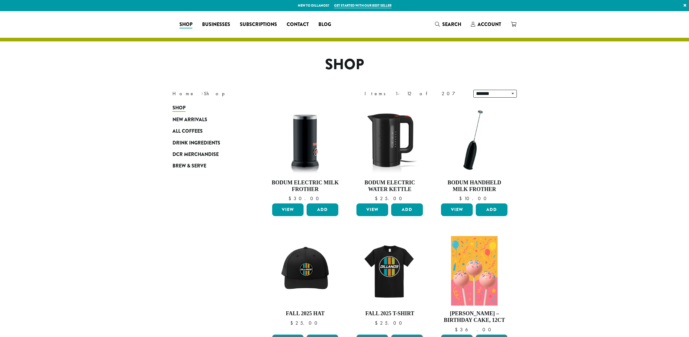  Describe the element at coordinates (474, 153) in the screenshot. I see `a: Bodum Handheld Milk Frother $10.00` at that location.